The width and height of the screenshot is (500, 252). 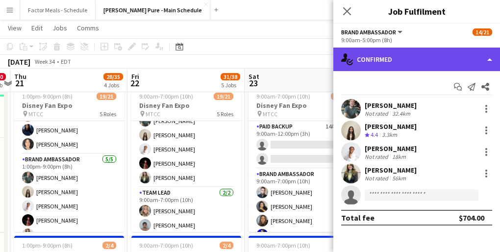 What do you see at coordinates (369, 32) in the screenshot?
I see `span: Brand Ambassador` at bounding box center [369, 32].